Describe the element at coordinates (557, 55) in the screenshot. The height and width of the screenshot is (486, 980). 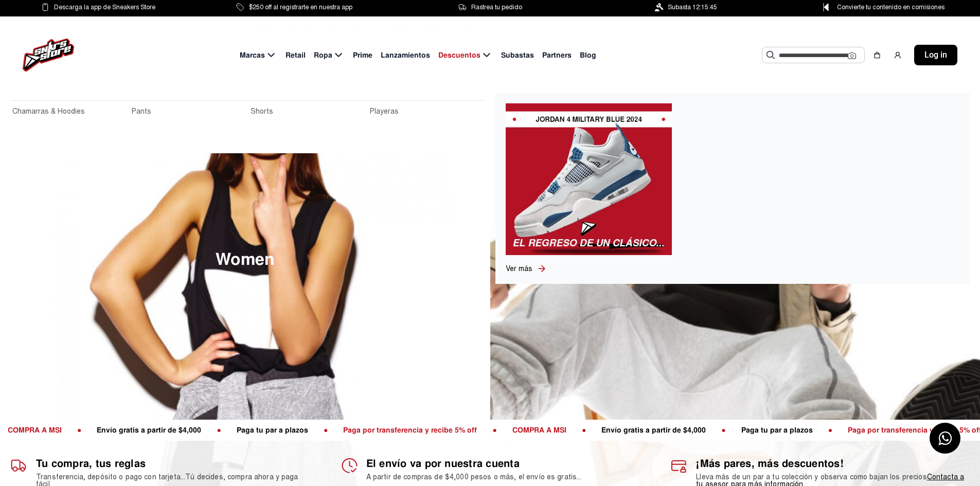
I see `span: Partners` at that location.